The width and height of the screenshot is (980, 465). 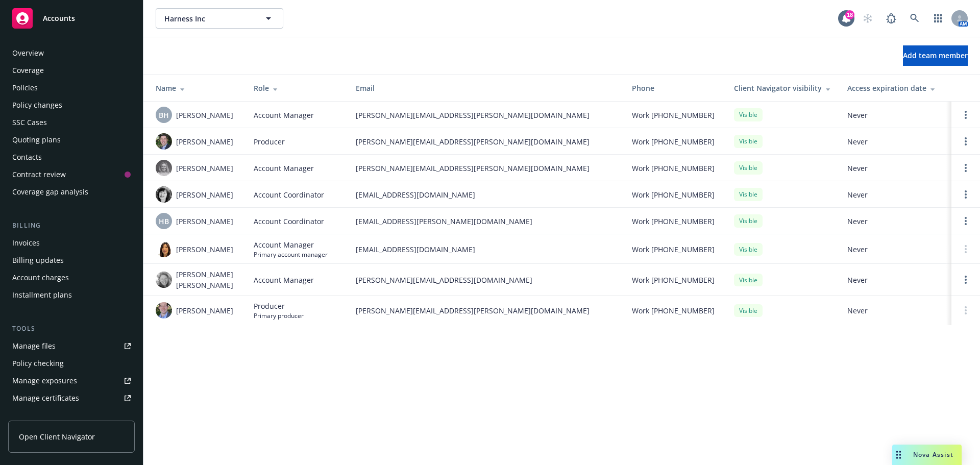 What do you see at coordinates (28, 70) in the screenshot?
I see `div: Coverage` at bounding box center [28, 70].